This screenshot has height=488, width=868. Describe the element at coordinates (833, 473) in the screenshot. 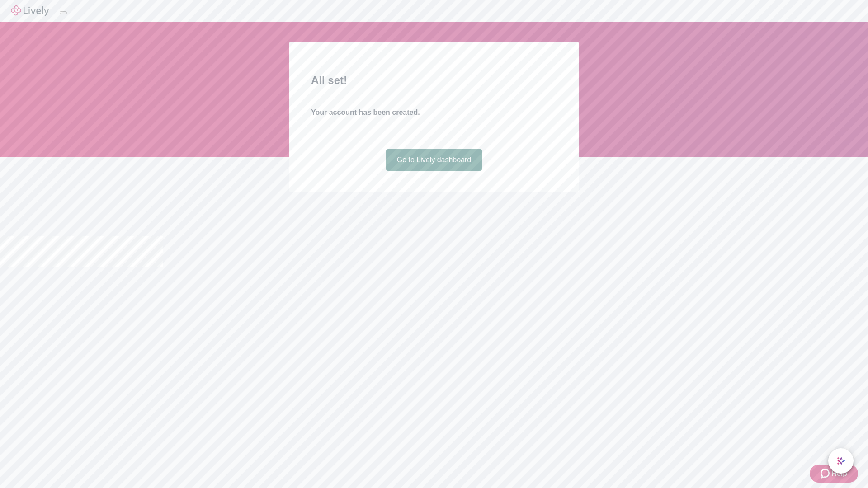

I see `button: Zendesk support iconHelp` at that location.